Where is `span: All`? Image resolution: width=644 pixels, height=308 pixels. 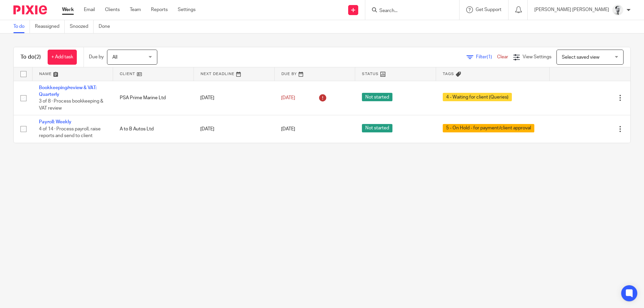 span: All is located at coordinates (115, 57).